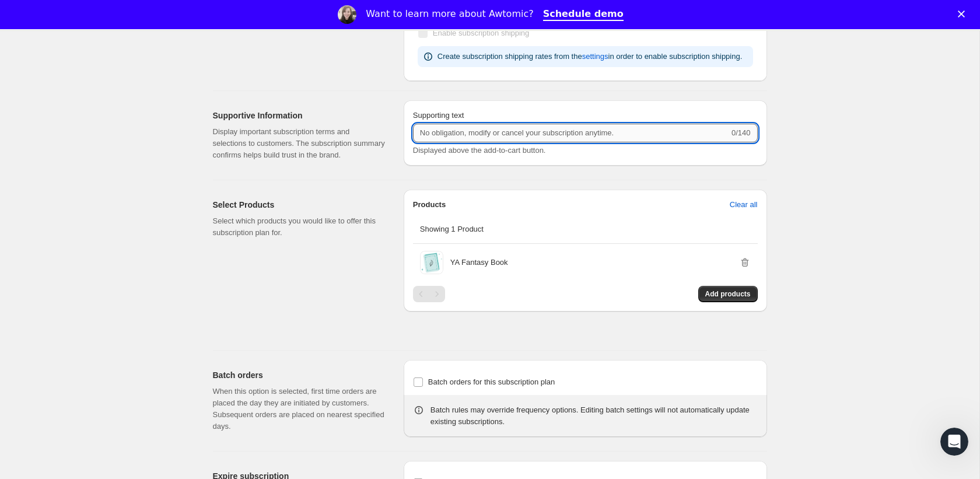 Image resolution: width=980 pixels, height=479 pixels. I want to click on p: When this option is selected, first time orders are placed the day they are initiated by customer..., so click(299, 409).